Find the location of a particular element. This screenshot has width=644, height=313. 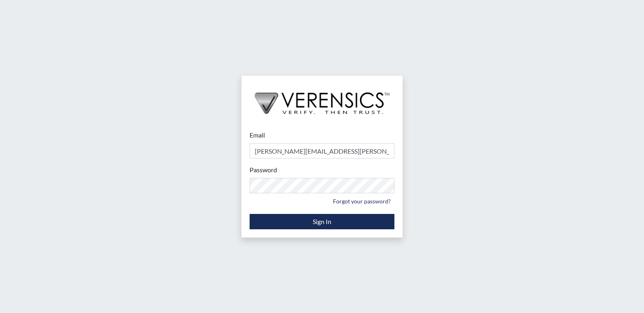

label: Password is located at coordinates (263, 170).